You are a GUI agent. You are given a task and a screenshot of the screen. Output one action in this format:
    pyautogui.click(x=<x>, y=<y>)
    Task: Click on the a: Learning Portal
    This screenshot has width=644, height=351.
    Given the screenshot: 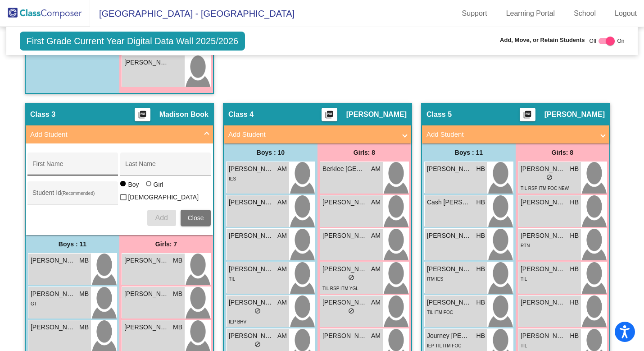 What is the action you would take?
    pyautogui.click(x=530, y=13)
    